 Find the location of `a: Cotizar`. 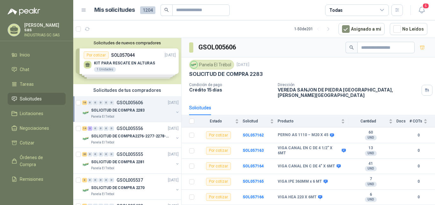

a: Cotizar is located at coordinates (37, 143).